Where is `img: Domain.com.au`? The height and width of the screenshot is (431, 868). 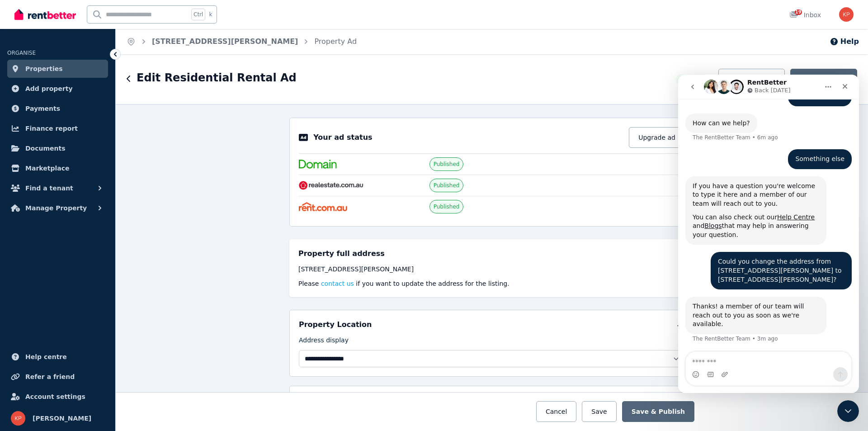
img: Domain.com.au is located at coordinates (318, 164).